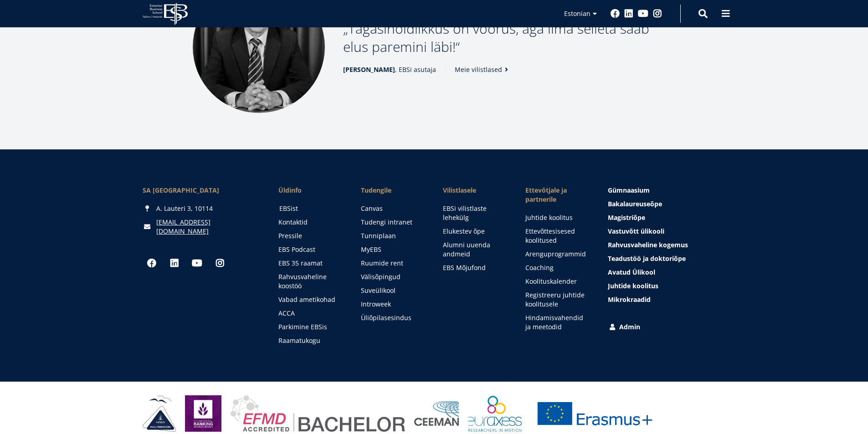 The width and height of the screenshot is (868, 434). What do you see at coordinates (475, 213) in the screenshot?
I see `a: EBSi vilistlaste lehekülg` at bounding box center [475, 213].